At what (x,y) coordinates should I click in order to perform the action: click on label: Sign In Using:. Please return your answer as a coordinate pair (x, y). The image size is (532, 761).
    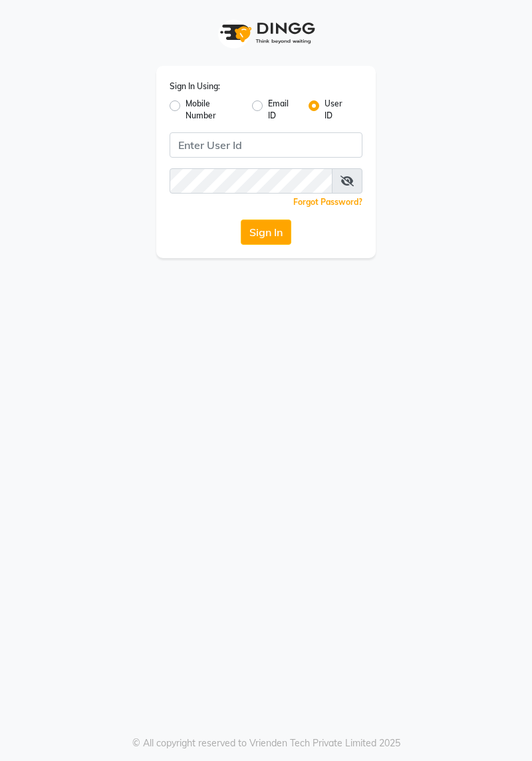
    Looking at the image, I should click on (195, 86).